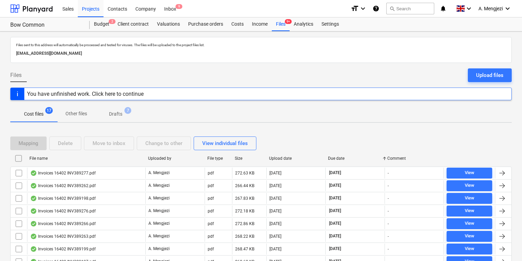 This screenshot has height=261, width=522. What do you see at coordinates (490, 9) in the screenshot?
I see `span: A. Mengjezi` at bounding box center [490, 9].